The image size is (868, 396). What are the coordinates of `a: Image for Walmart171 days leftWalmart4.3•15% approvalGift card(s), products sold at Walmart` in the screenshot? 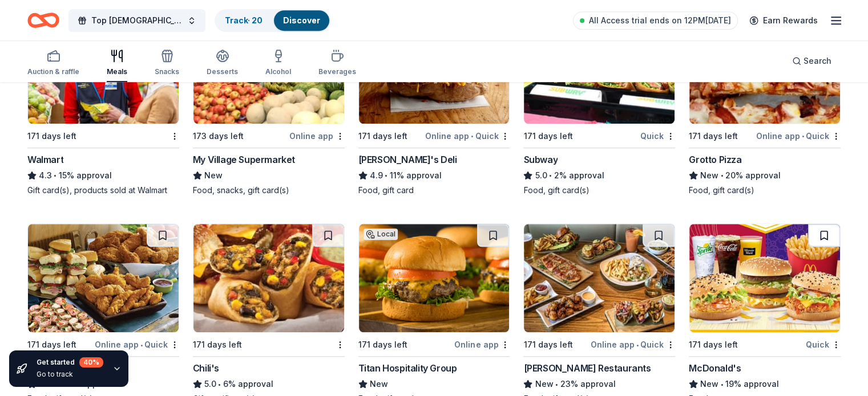 It's located at (103, 105).